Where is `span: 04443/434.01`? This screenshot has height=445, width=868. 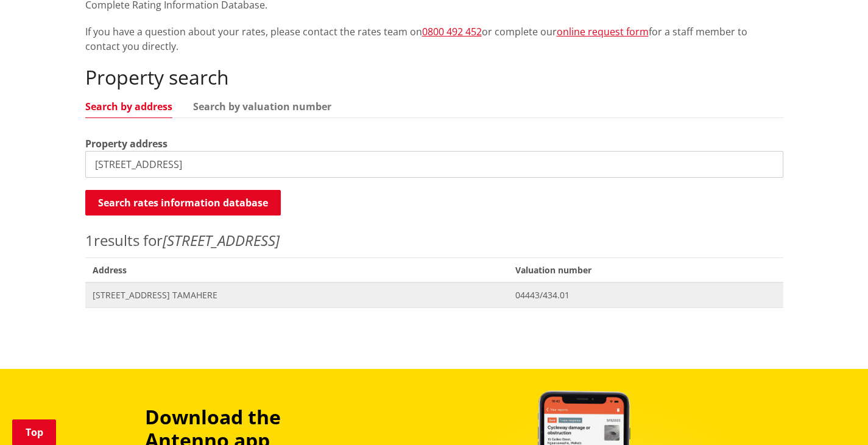
span: 04443/434.01 is located at coordinates (646, 295).